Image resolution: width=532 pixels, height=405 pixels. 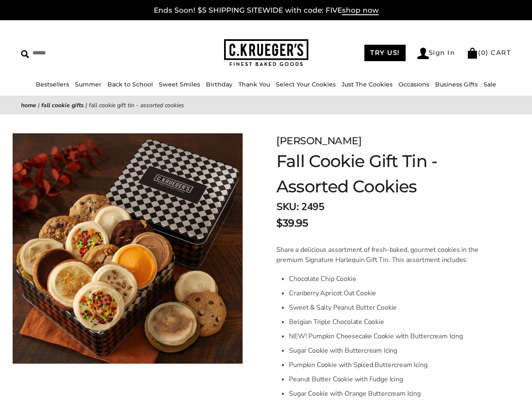 I want to click on img: C.KRUEGER'S, so click(x=266, y=52).